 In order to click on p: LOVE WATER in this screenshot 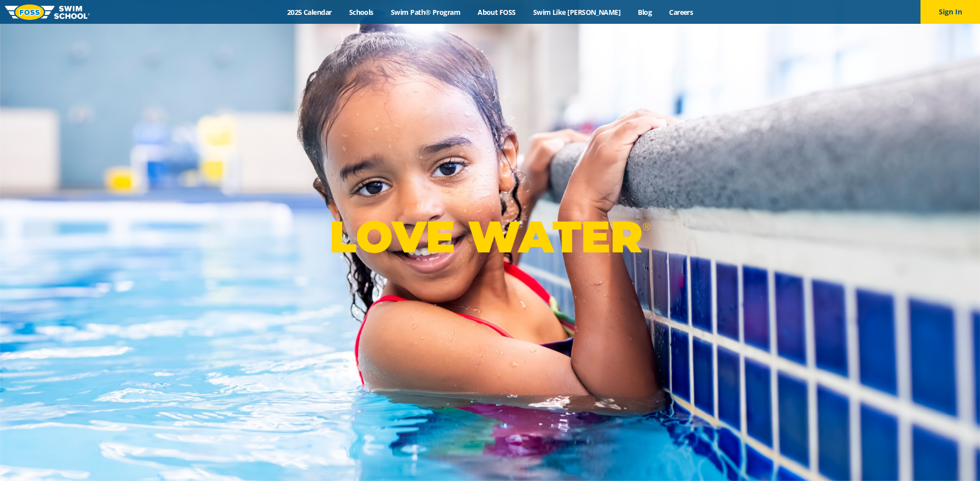, I will do `click(490, 236)`.